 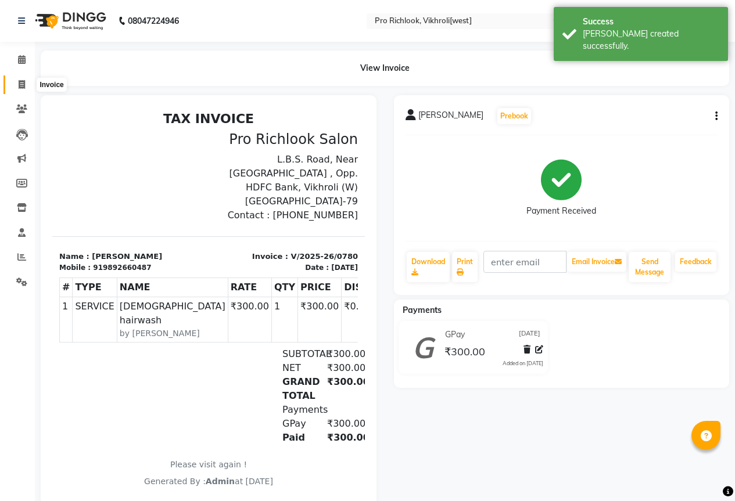 I want to click on div: SUBTOTAL, so click(x=245, y=247).